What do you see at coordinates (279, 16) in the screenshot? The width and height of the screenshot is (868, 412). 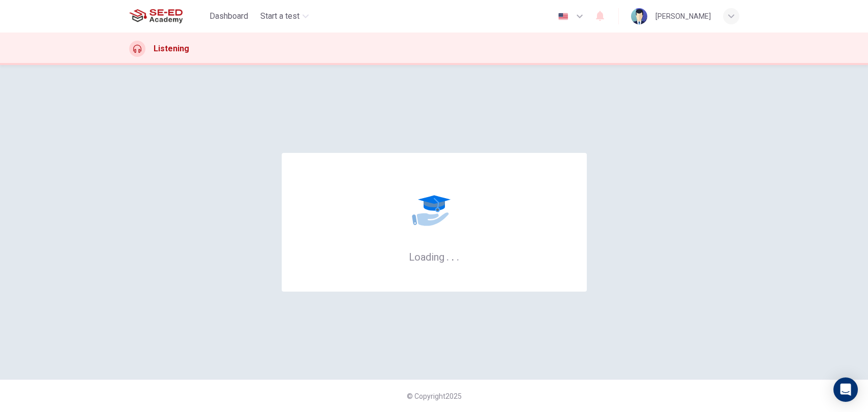 I see `span: Start a test` at bounding box center [279, 16].